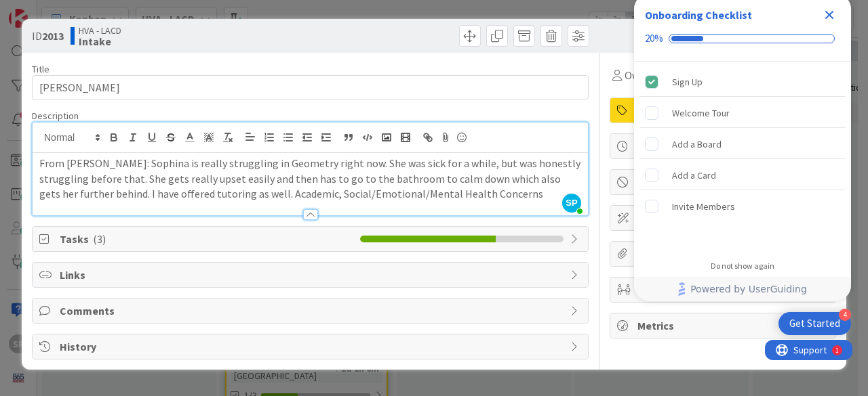  Describe the element at coordinates (743, 289) in the screenshot. I see `a: Powered by UserGuiding` at that location.